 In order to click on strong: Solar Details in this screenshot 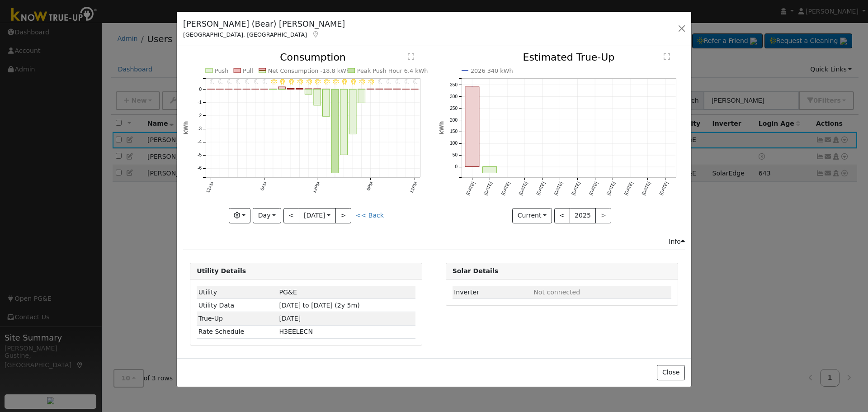, I will do `click(476, 271)`.